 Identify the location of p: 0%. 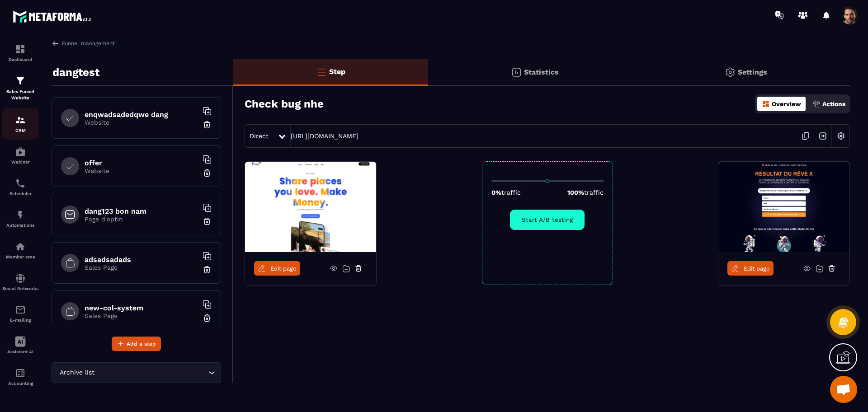
(506, 192).